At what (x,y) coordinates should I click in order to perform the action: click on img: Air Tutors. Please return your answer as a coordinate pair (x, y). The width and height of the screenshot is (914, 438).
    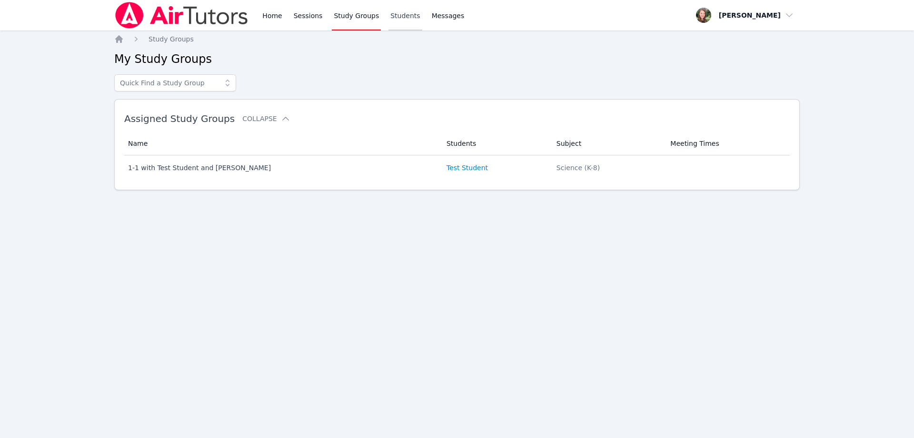
    Looking at the image, I should click on (181, 15).